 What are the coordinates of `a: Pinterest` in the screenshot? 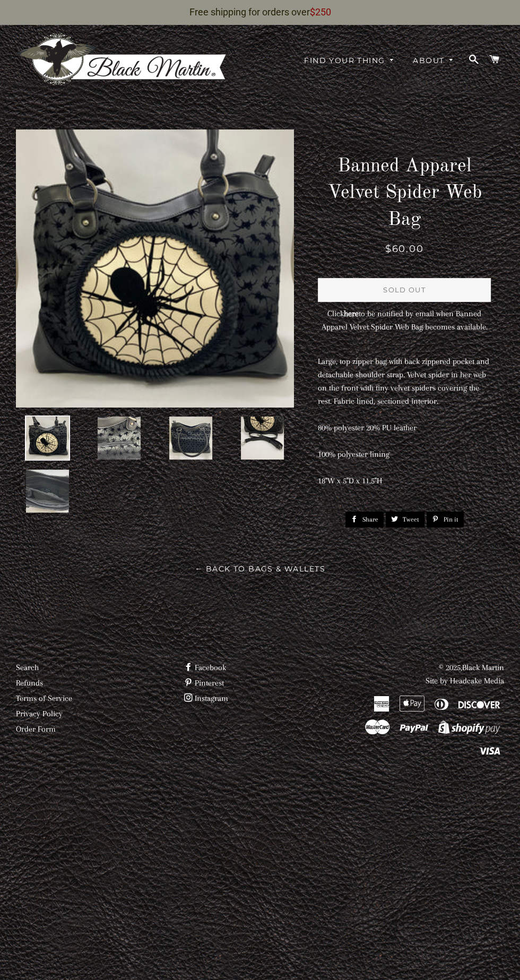 It's located at (204, 683).